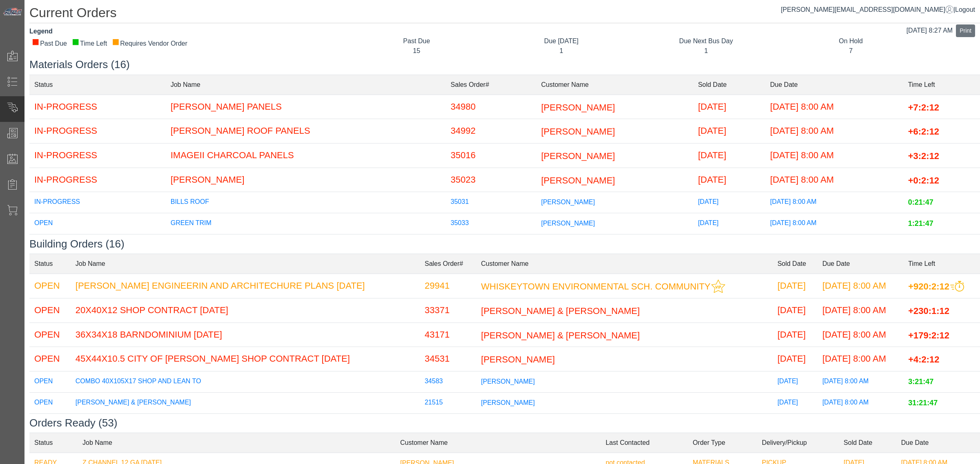 The image size is (980, 464). Describe the element at coordinates (448, 383) in the screenshot. I see `td: 34583` at that location.